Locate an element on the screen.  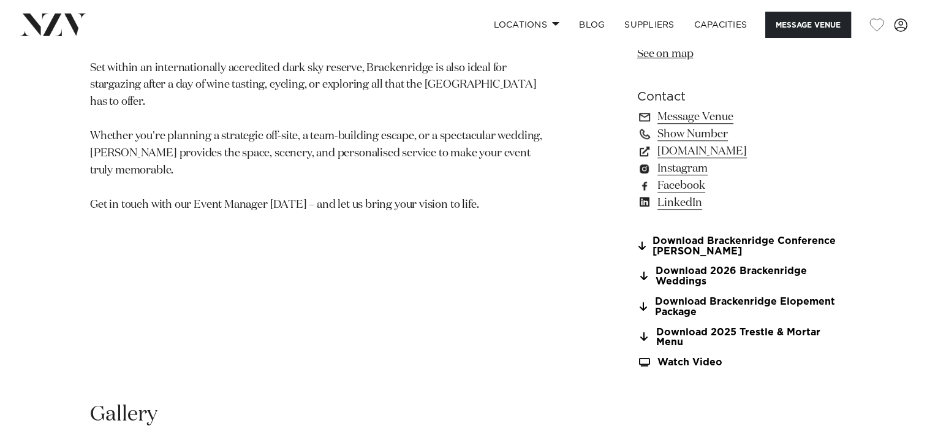
a: LinkedIn is located at coordinates (737, 203).